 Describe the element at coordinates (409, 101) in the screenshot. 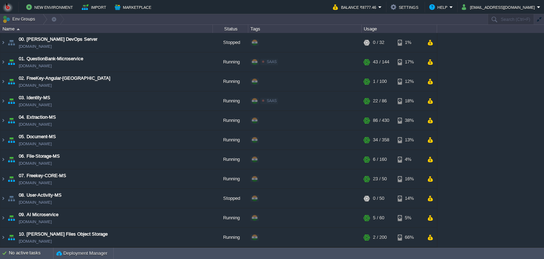

I see `div: 18%` at that location.